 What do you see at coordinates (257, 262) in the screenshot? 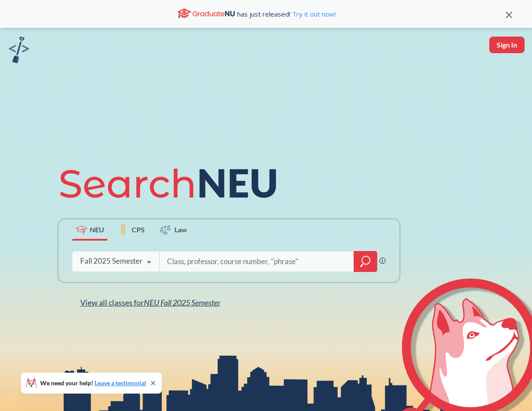
I see `input: Class, professor, course number, "phrase"` at bounding box center [257, 262].